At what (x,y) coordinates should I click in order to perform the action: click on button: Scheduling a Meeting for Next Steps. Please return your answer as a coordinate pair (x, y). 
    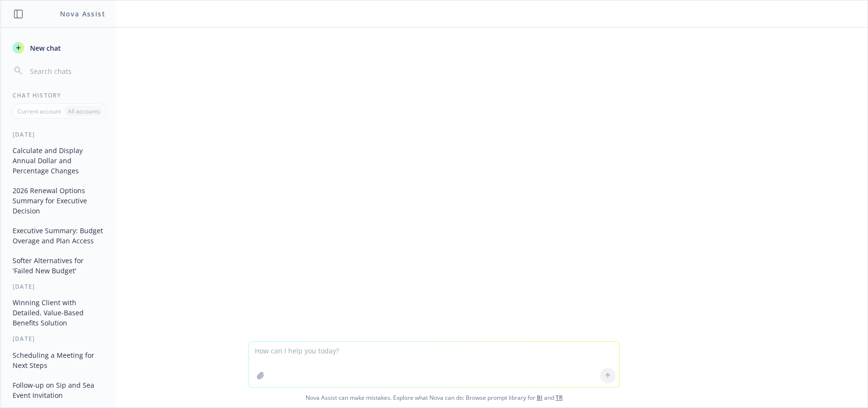
    Looking at the image, I should click on (59, 361).